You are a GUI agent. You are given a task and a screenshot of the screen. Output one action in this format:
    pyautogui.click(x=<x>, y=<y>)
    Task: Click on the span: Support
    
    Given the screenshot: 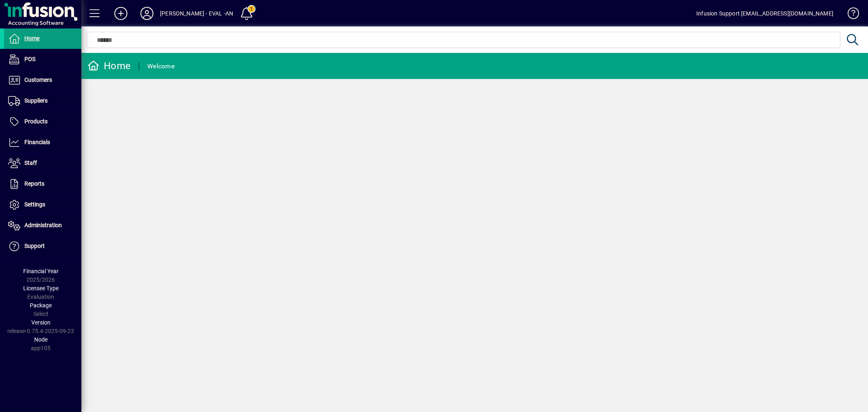 What is the action you would take?
    pyautogui.click(x=35, y=246)
    